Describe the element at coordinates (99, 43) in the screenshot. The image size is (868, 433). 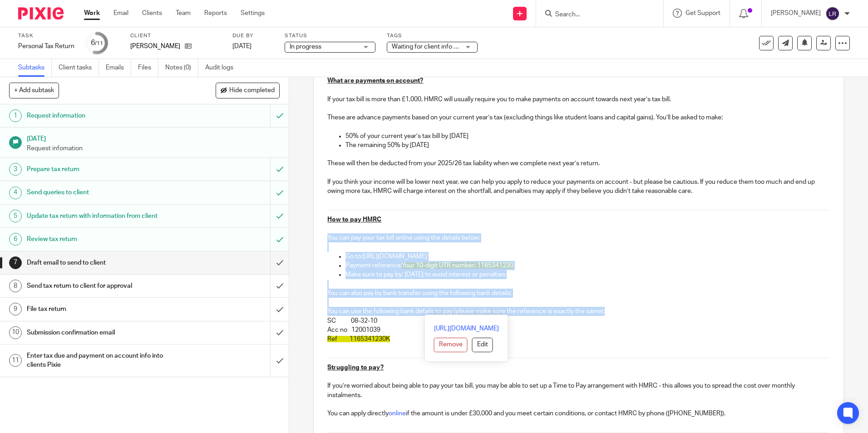
I see `small: /11` at that location.